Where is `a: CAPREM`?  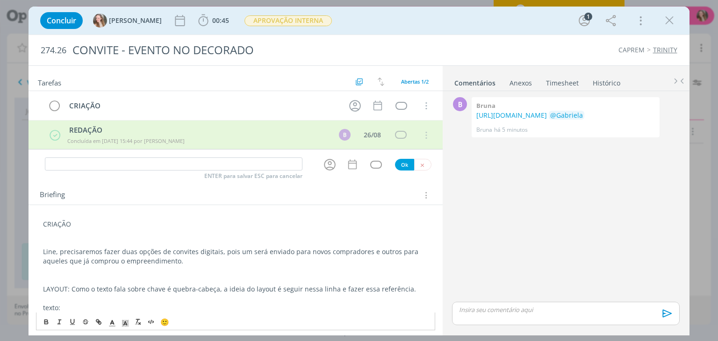 a: CAPREM is located at coordinates (632, 50).